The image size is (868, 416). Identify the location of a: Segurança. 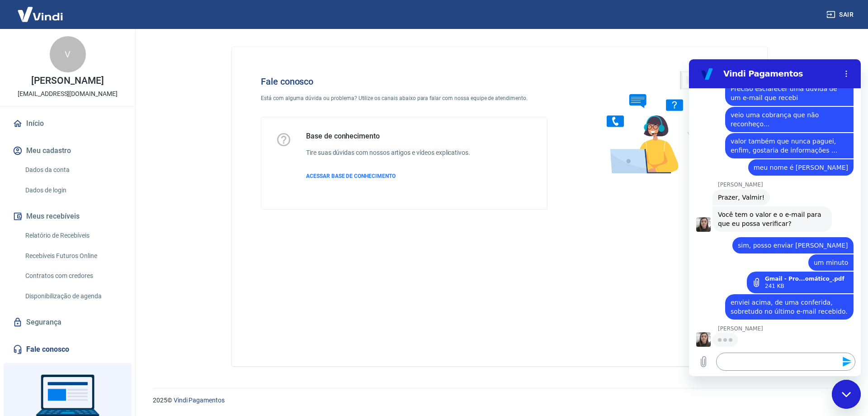
(67, 322).